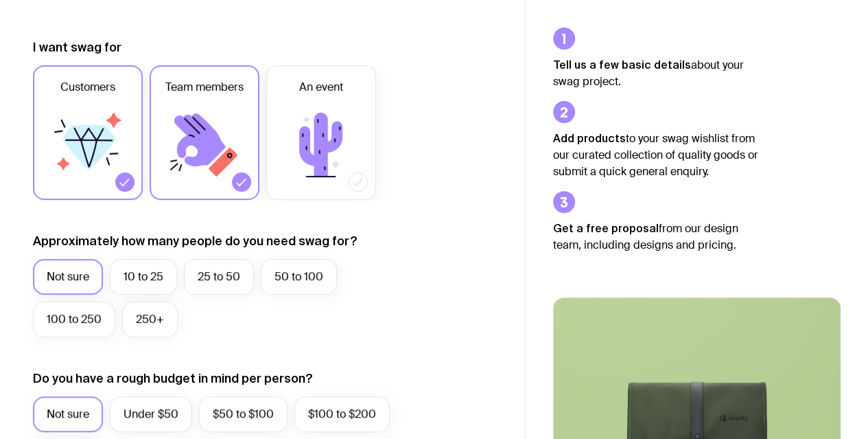 This screenshot has width=868, height=439. I want to click on span: Customers, so click(88, 87).